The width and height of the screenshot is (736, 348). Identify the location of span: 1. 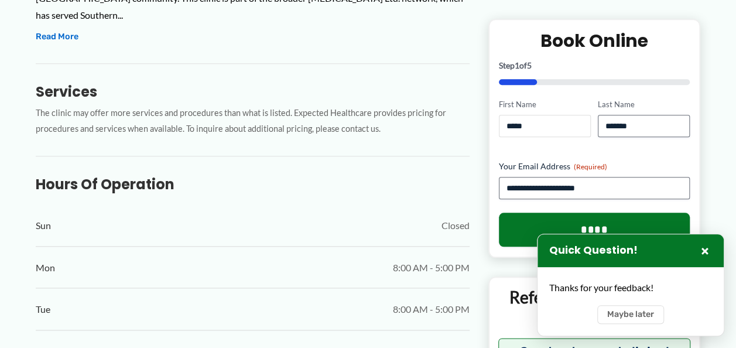
(517, 65).